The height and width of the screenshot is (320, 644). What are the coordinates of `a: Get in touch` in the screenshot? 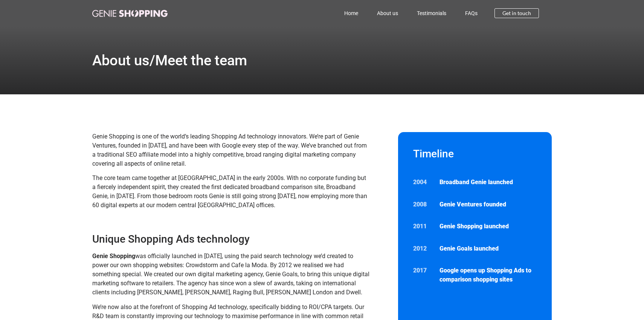 It's located at (517, 13).